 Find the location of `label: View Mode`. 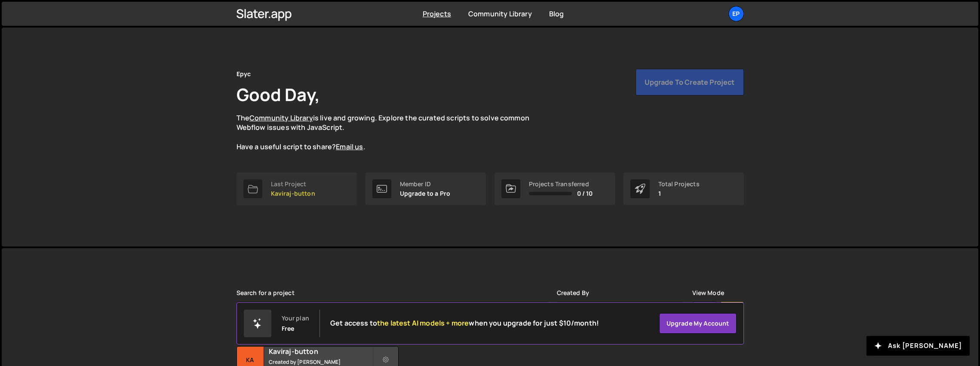

label: View Mode is located at coordinates (708, 293).